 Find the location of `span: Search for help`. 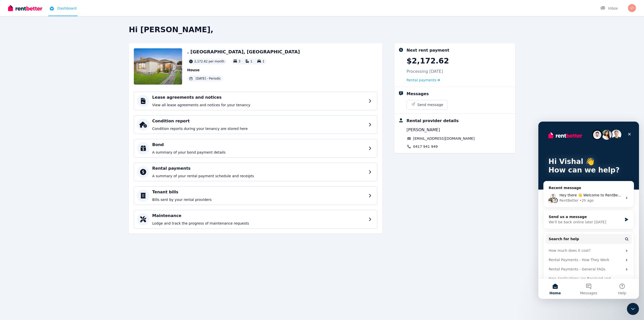

span: Search for help is located at coordinates (25, 118).